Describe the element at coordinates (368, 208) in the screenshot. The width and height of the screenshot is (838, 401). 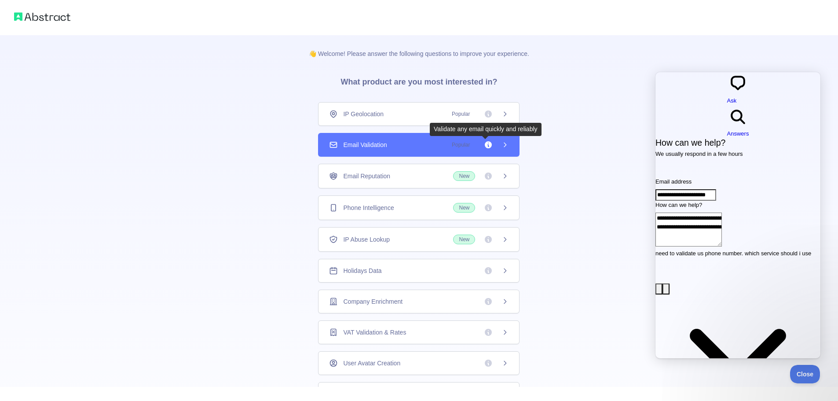
I see `span: Phone Intelligence` at that location.